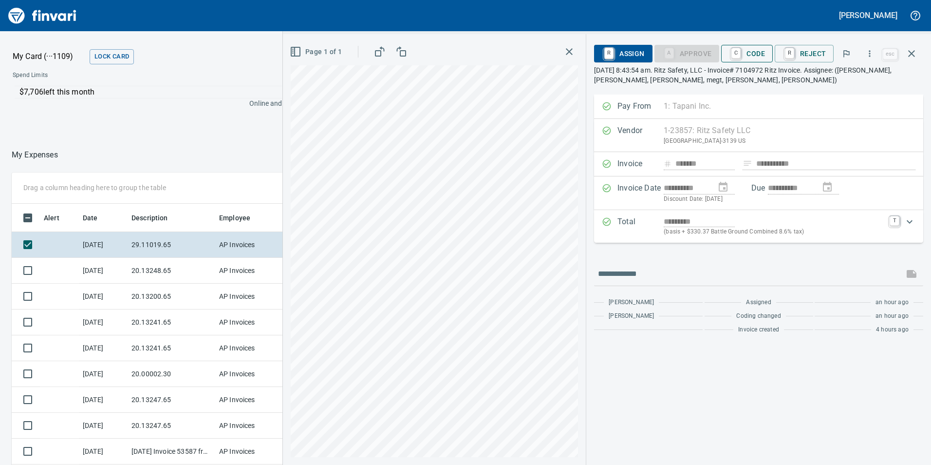  I want to click on a: esc, so click(890, 54).